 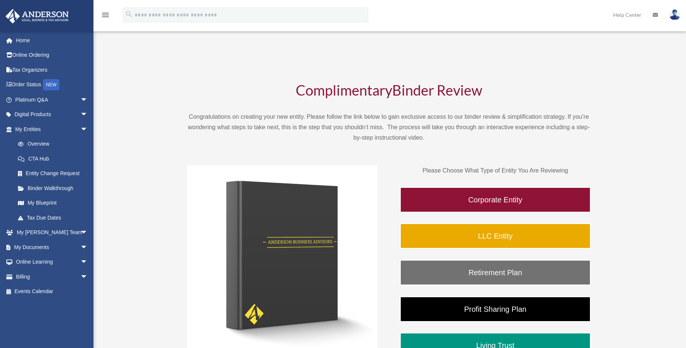 What do you see at coordinates (55, 218) in the screenshot?
I see `a: Tax Due Dates` at bounding box center [55, 218].